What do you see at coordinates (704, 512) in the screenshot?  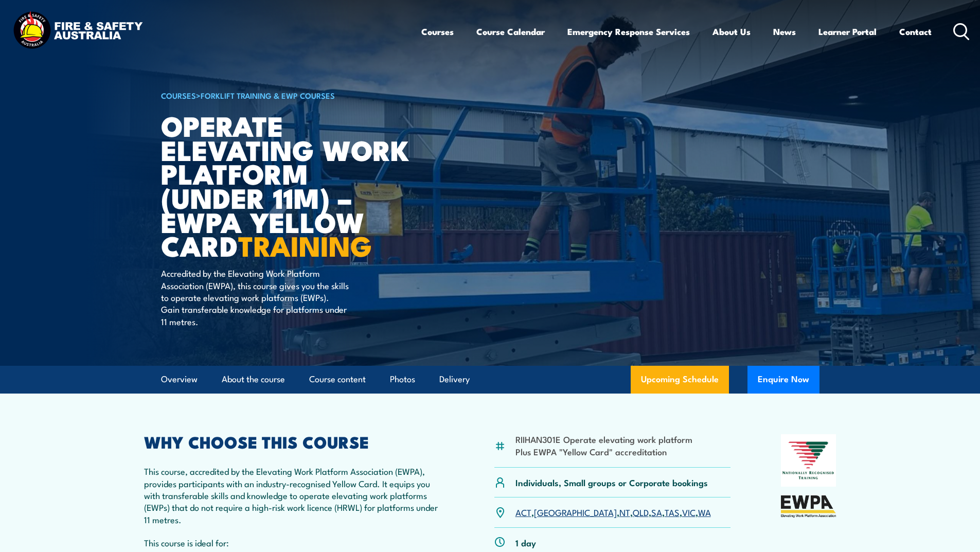 I see `a: WA` at bounding box center [704, 512].